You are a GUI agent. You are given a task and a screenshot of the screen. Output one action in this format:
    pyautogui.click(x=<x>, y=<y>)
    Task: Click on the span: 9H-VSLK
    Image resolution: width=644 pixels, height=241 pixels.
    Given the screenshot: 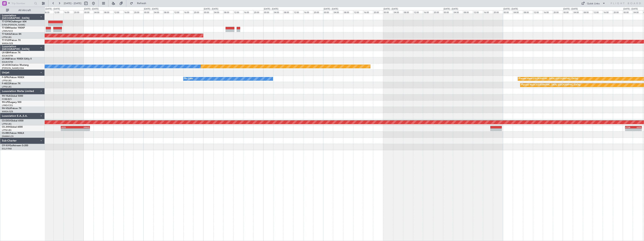 What is the action you would take?
    pyautogui.click(x=6, y=109)
    